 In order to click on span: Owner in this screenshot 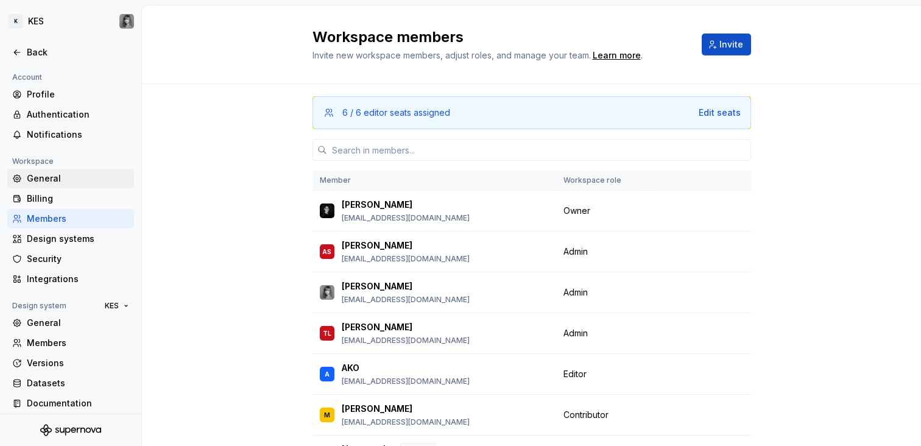, I will do `click(577, 211)`.